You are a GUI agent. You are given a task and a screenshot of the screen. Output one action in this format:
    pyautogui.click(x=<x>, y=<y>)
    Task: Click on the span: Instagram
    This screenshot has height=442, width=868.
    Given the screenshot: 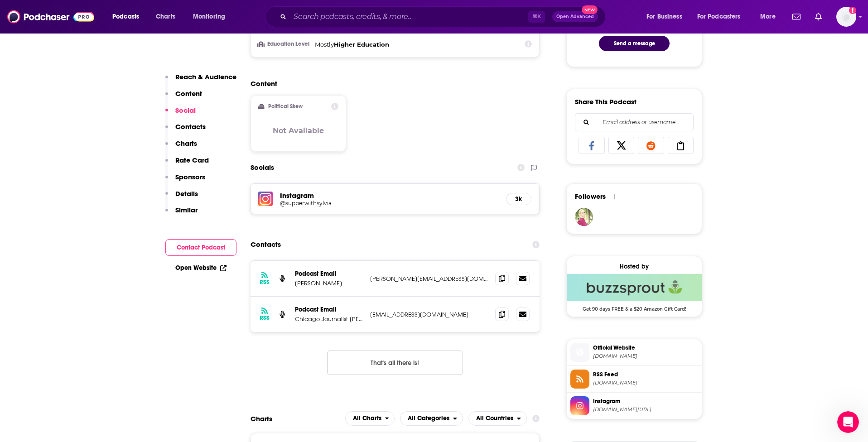 What is the action you would take?
    pyautogui.click(x=645, y=402)
    